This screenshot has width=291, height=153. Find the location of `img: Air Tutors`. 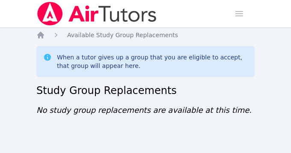

img: Air Tutors is located at coordinates (97, 14).